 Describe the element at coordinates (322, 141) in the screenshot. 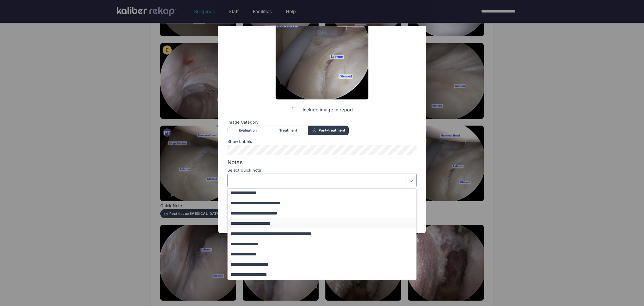

I see `span: Show Labels` at that location.